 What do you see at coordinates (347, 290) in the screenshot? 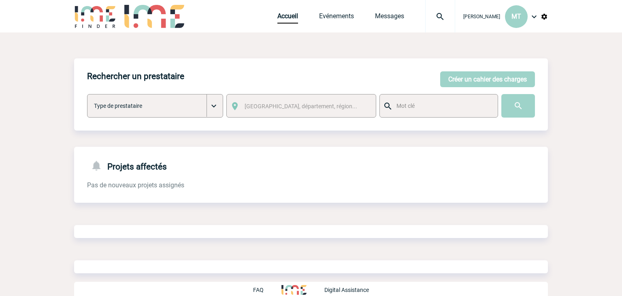
I see `p: Digital Assistance` at bounding box center [347, 290].